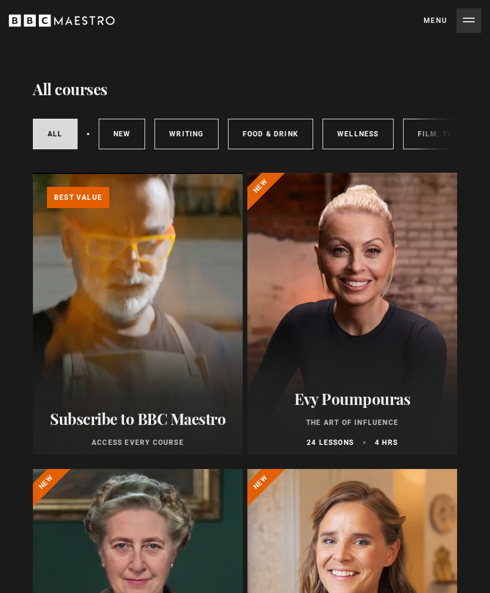 This screenshot has width=490, height=593. Describe the element at coordinates (352, 399) in the screenshot. I see `h2: Evy Poumpouras` at that location.